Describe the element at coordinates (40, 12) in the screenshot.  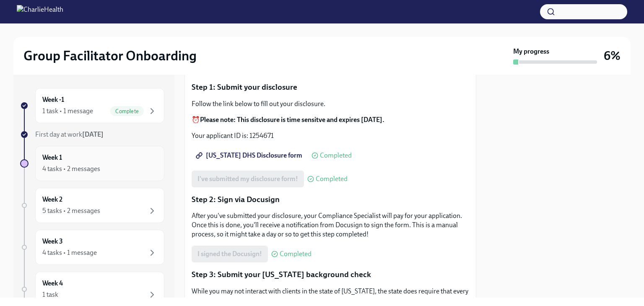
I see `img: CharlieHealth` at that location.